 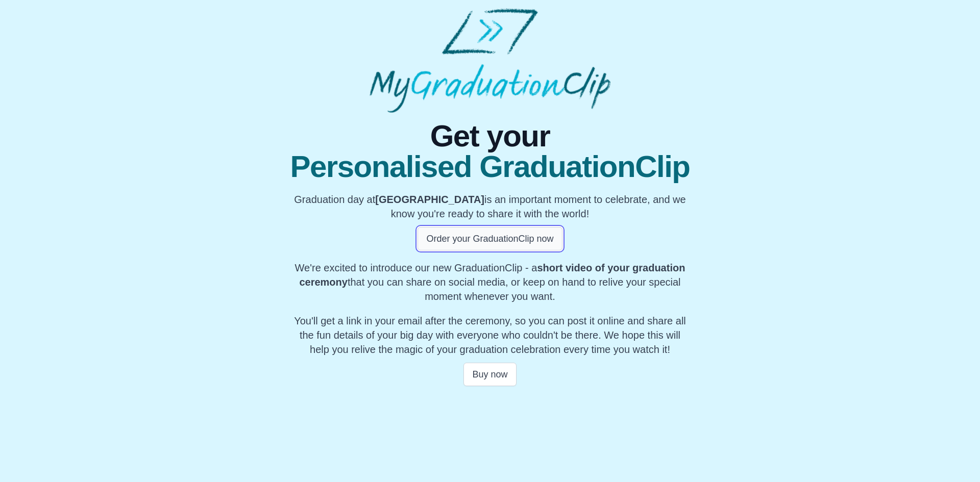 I want to click on button: Buy now, so click(x=490, y=374).